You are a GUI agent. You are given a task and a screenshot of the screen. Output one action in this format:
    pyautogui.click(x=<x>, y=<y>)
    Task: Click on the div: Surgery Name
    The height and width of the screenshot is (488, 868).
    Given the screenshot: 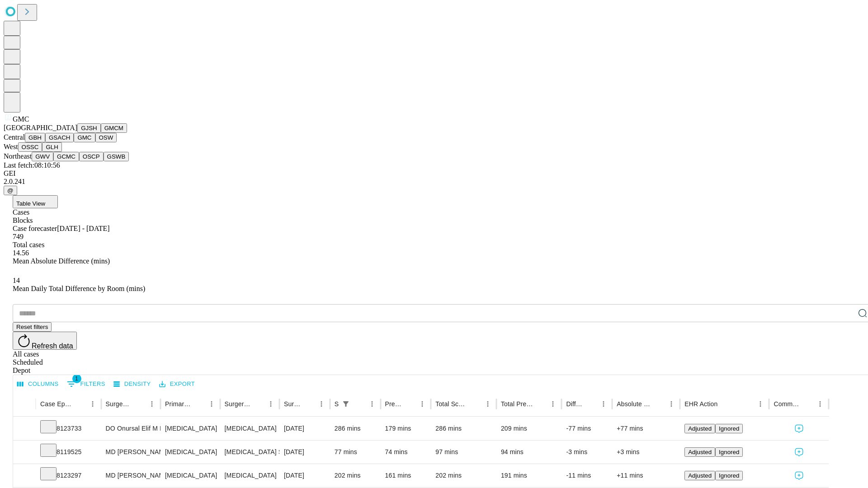 What is the action you would take?
    pyautogui.click(x=238, y=404)
    